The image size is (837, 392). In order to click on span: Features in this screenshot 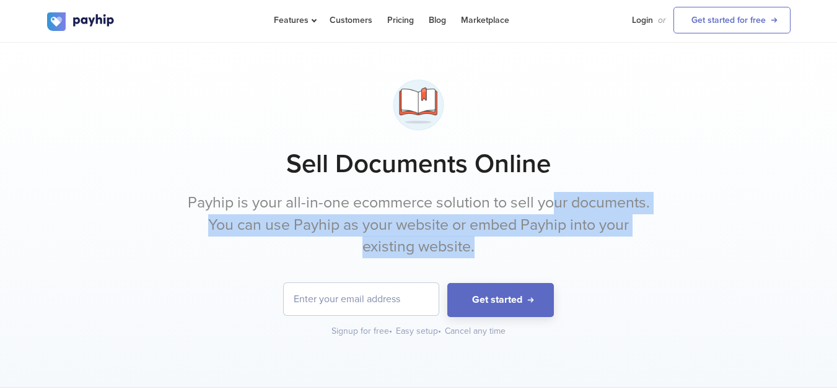, I will do `click(294, 20)`.